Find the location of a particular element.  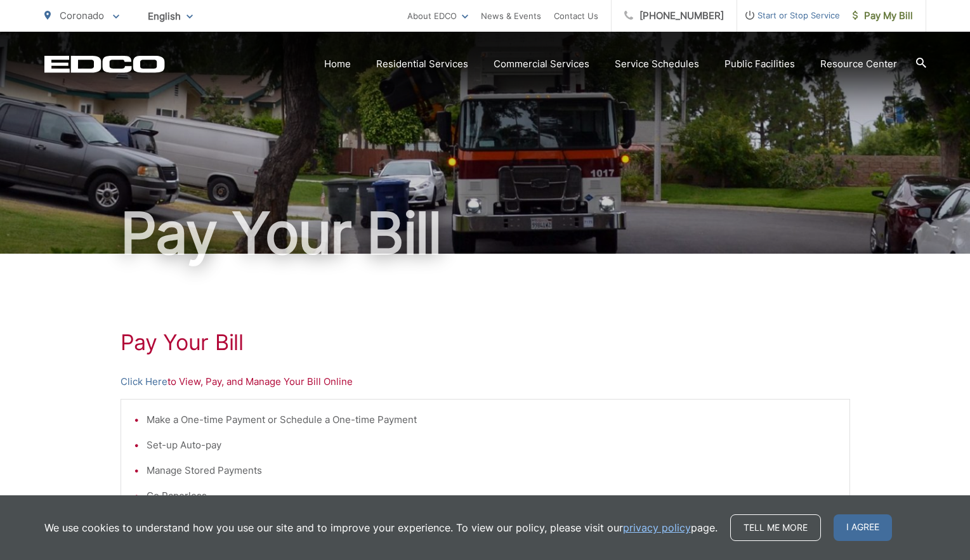

li: Go Paperless is located at coordinates (492, 496).